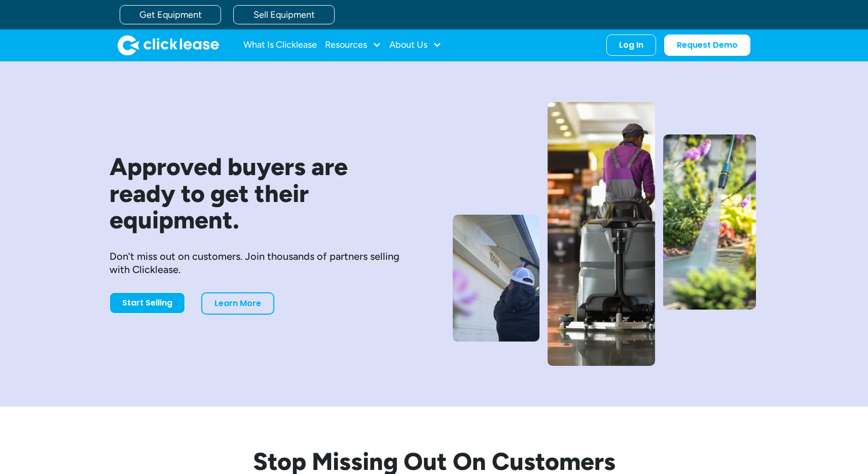 This screenshot has width=868, height=474. I want to click on img: Clicklease logo, so click(169, 46).